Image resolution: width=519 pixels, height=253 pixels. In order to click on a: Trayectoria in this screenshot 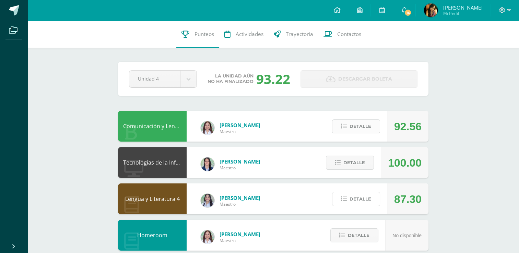, I will do `click(293, 34)`.